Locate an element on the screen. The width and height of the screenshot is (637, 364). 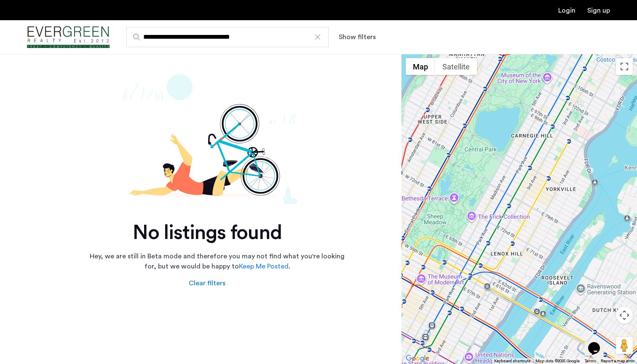
a: Registration is located at coordinates (599, 11).